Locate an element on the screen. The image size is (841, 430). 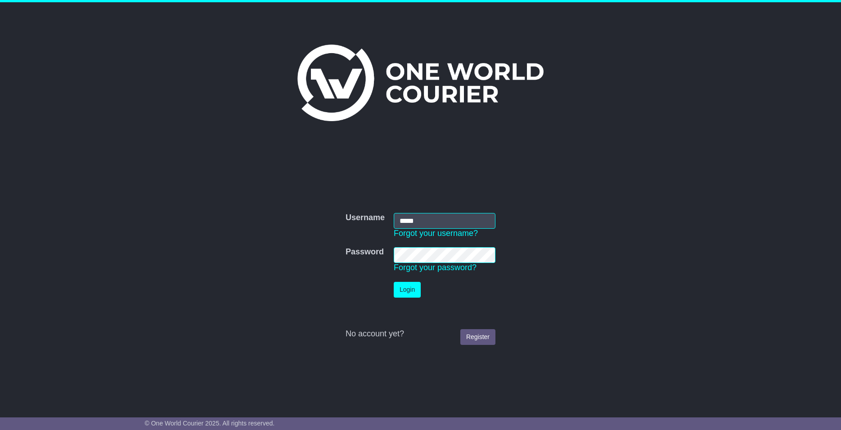
a: Register is located at coordinates (478, 337).